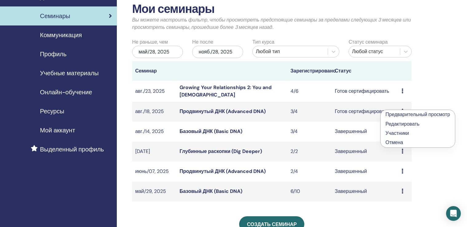 This screenshot has height=227, width=467. What do you see at coordinates (52, 111) in the screenshot?
I see `span: Ресурсы` at bounding box center [52, 111].